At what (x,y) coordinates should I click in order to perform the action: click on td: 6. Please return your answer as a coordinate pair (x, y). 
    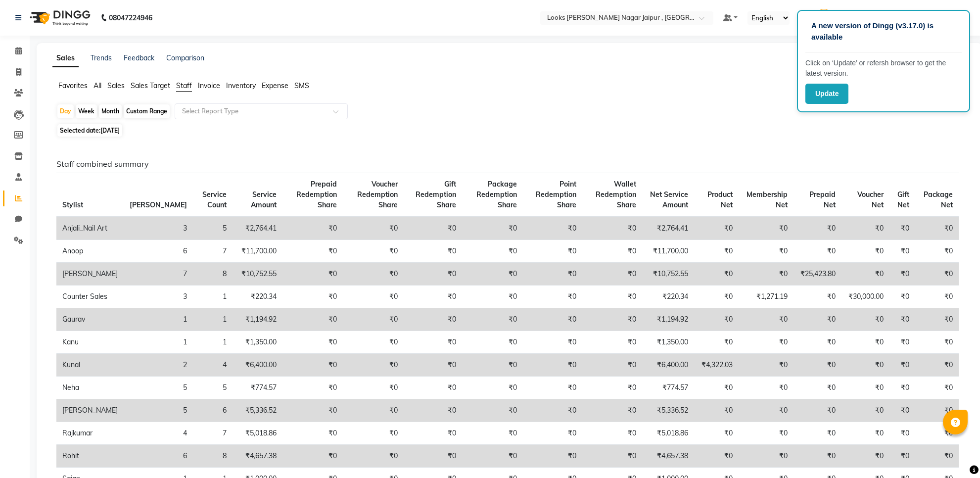
    Looking at the image, I should click on (159, 251).